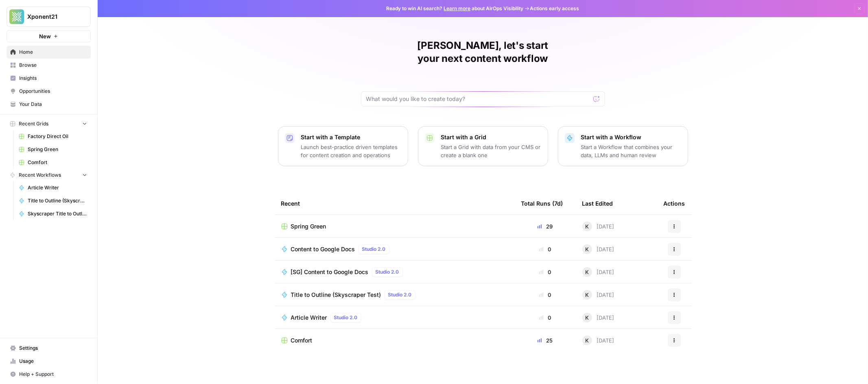 This screenshot has width=868, height=384. Describe the element at coordinates (48, 36) in the screenshot. I see `button: New` at that location.